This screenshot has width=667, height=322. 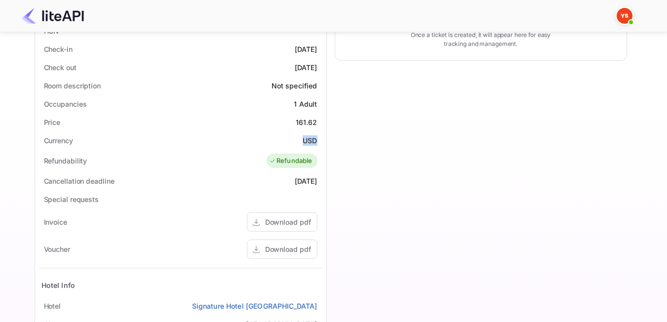 I want to click on div: Check out, so click(x=60, y=67).